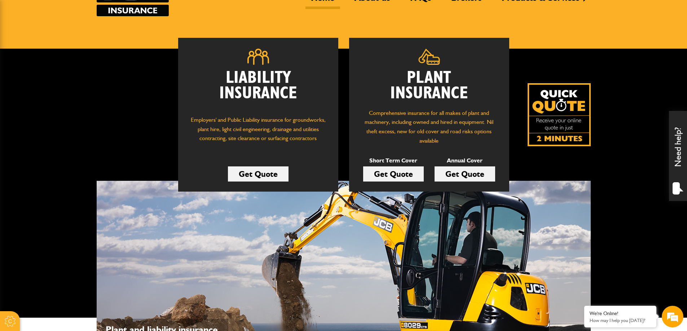  Describe the element at coordinates (258, 89) in the screenshot. I see `h2: Liability Insurance` at that location.